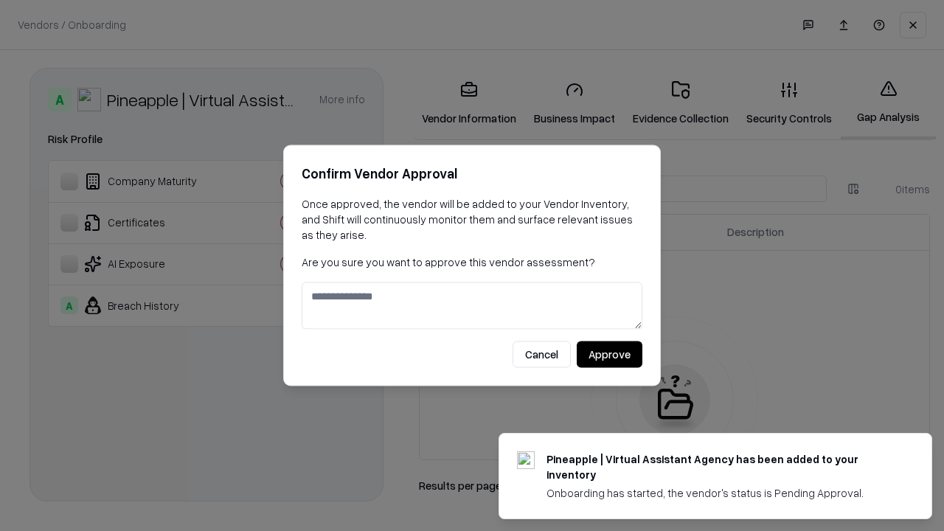 This screenshot has height=531, width=944. I want to click on p: Once approved, the vendor will be added to your Vendor Inventory, and Shift will continuously mon..., so click(472, 219).